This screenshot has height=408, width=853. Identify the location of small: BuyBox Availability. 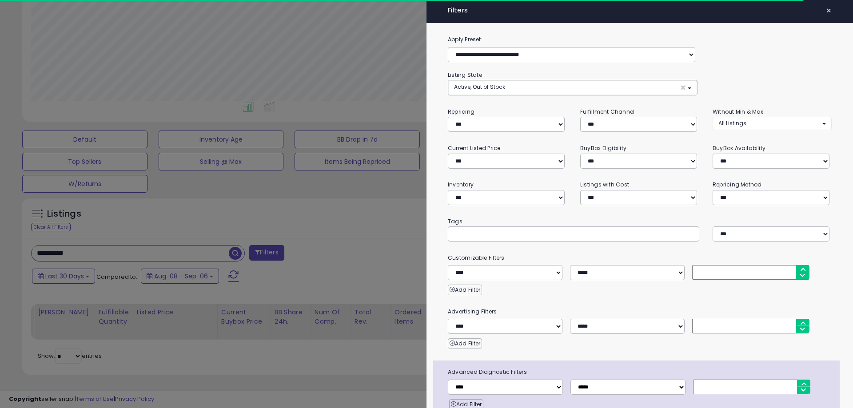
(739, 148).